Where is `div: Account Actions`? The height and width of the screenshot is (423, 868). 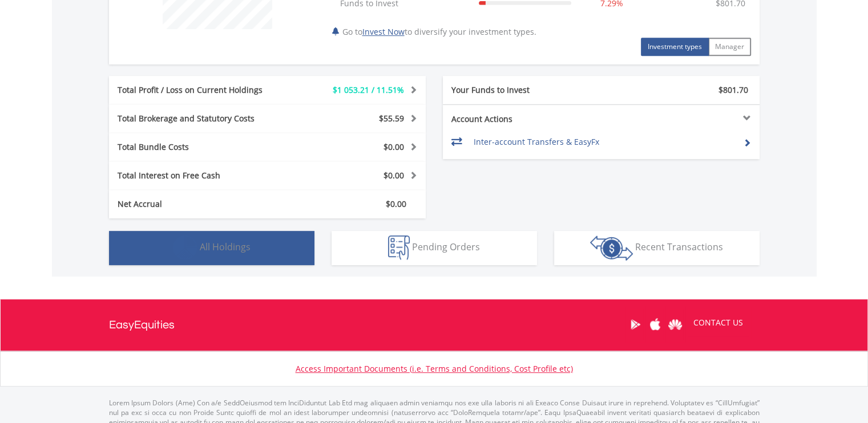
div: Account Actions is located at coordinates (522, 119).